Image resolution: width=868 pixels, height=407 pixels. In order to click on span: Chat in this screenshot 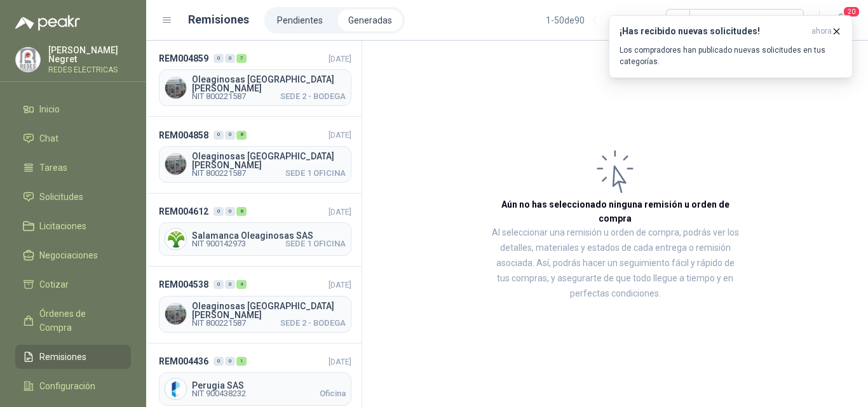, I will do `click(49, 138)`.